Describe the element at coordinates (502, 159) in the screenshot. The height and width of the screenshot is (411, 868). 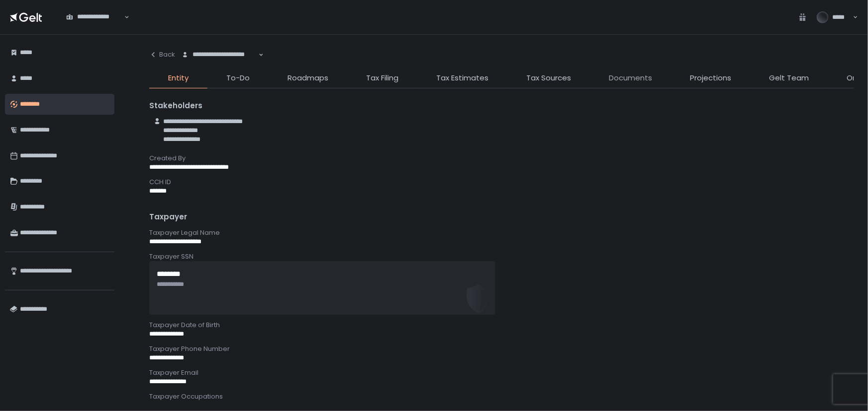
I see `div: Created By` at that location.